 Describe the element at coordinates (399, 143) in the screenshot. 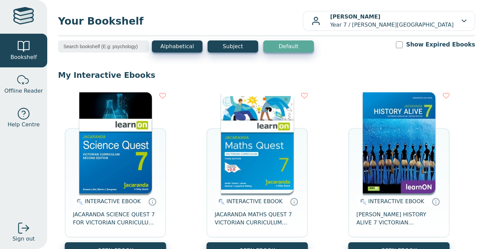

I see `img: d4781fba-7f91-e911-a97e-0272d098c78b.jpg` at that location.